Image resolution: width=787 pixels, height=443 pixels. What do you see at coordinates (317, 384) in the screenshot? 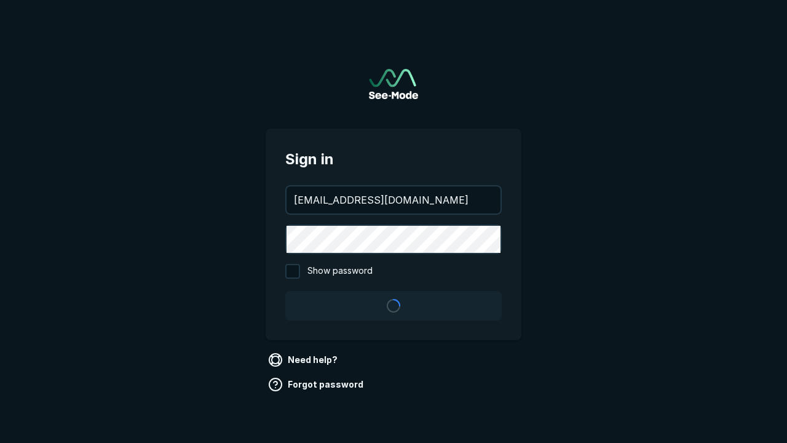
I see `a: Forgot password` at bounding box center [317, 384].